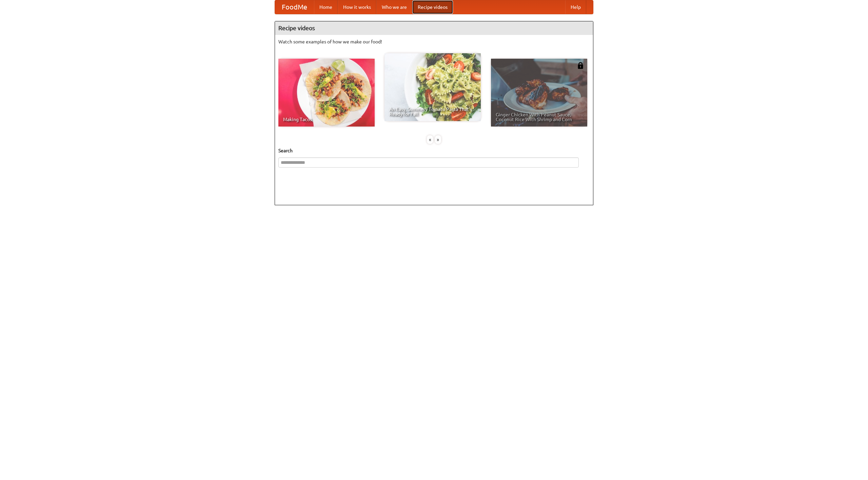  What do you see at coordinates (294, 7) in the screenshot?
I see `a: FoodMe` at bounding box center [294, 7].